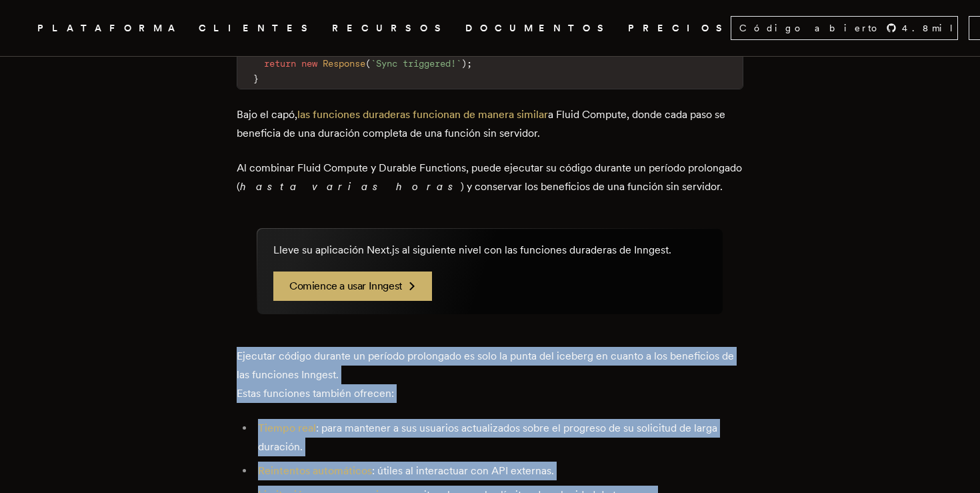 Image resolution: width=980 pixels, height=493 pixels. What do you see at coordinates (266, 114) in the screenshot?
I see `font: Bajo el capó,` at bounding box center [266, 114].